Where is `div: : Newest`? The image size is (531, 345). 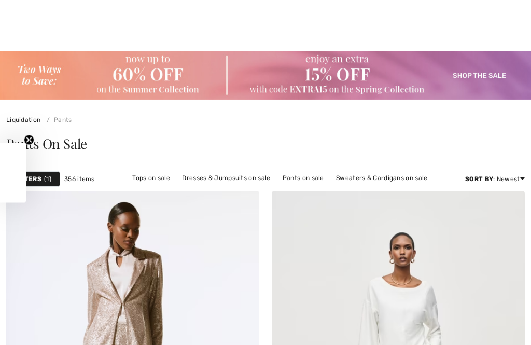
div: : Newest is located at coordinates (495, 179).